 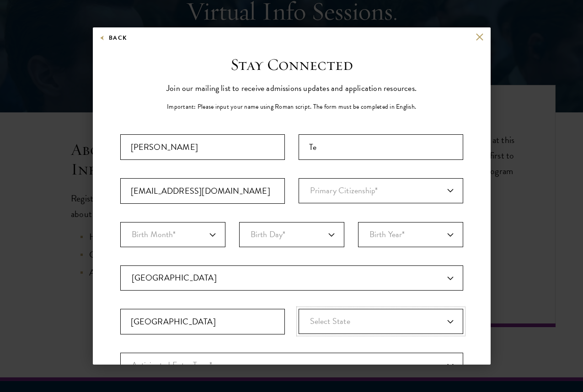 I want to click on div: Birthdate*, so click(x=292, y=244).